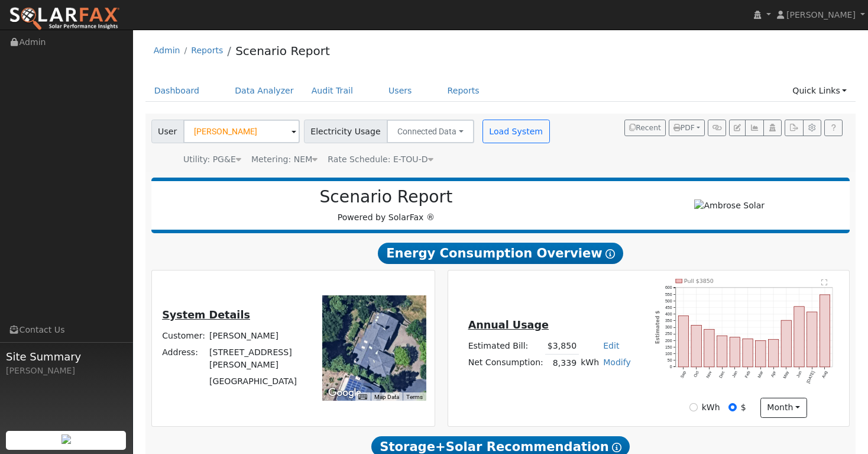 This screenshot has height=454, width=868. I want to click on button: Settings, so click(812, 128).